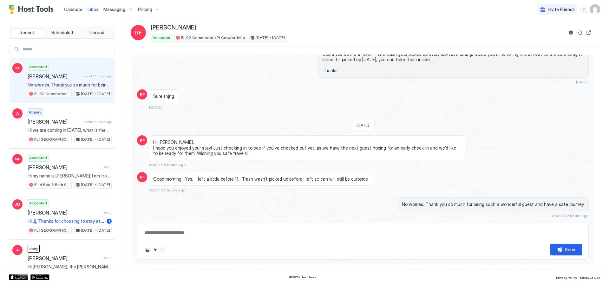  I want to click on a: App Store, so click(18, 278).